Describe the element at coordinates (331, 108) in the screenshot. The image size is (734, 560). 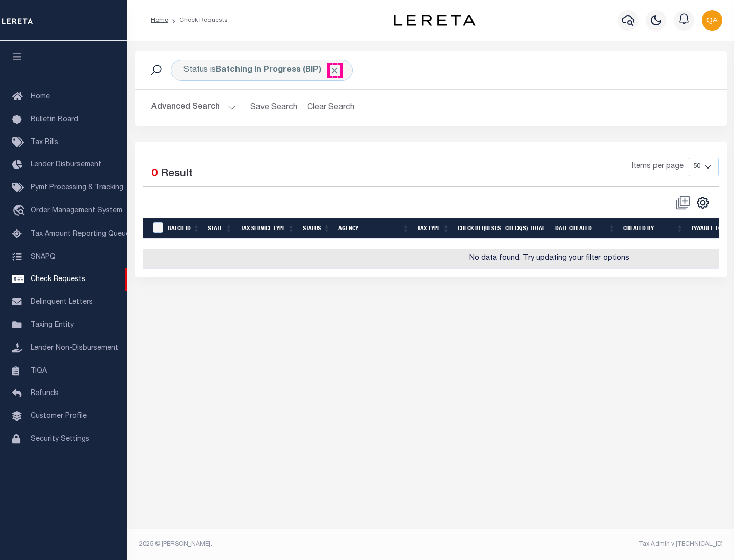
I see `button: Clear Search` at that location.